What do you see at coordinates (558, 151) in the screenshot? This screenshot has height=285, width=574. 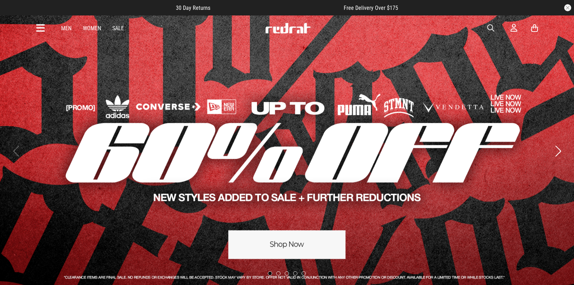 I see `button: Next slide` at bounding box center [558, 151].